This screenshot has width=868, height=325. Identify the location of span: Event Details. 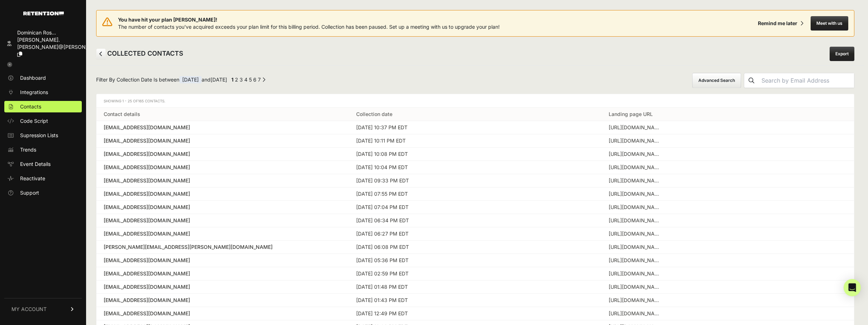
(35, 164).